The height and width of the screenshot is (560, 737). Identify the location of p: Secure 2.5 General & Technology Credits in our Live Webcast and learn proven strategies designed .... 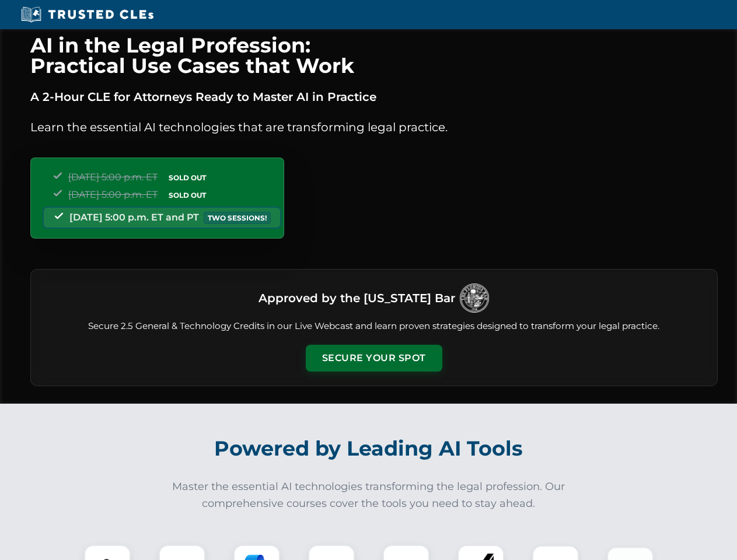
(374, 326).